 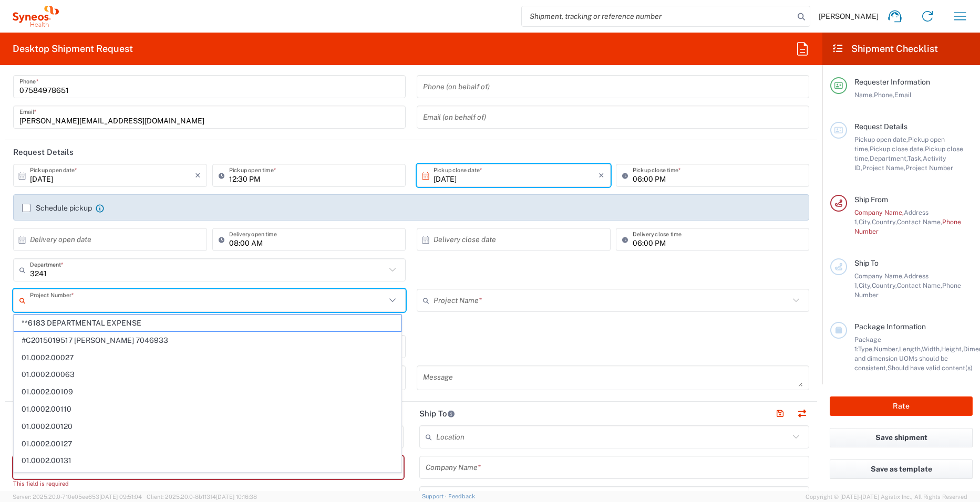 I want to click on button: Save shipment, so click(x=901, y=437).